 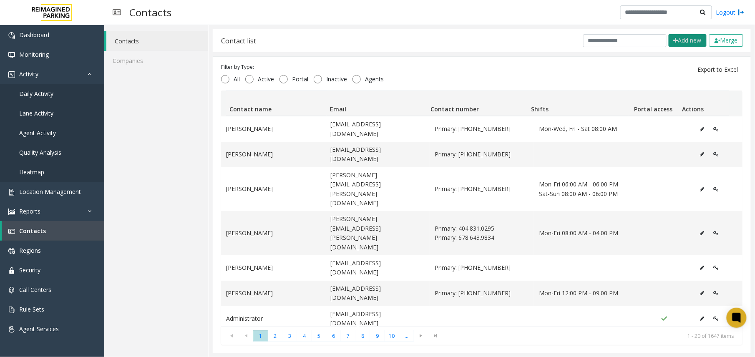 I want to click on span: Daily Activity, so click(x=36, y=93).